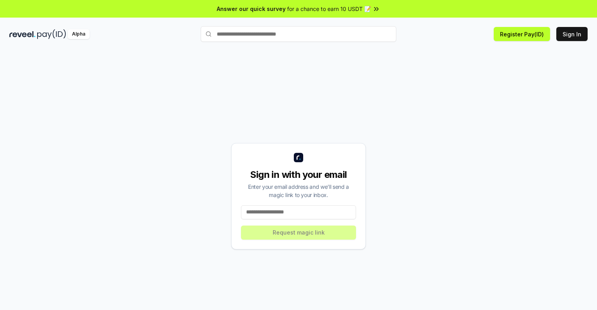  I want to click on img: reveel_dark, so click(22, 34).